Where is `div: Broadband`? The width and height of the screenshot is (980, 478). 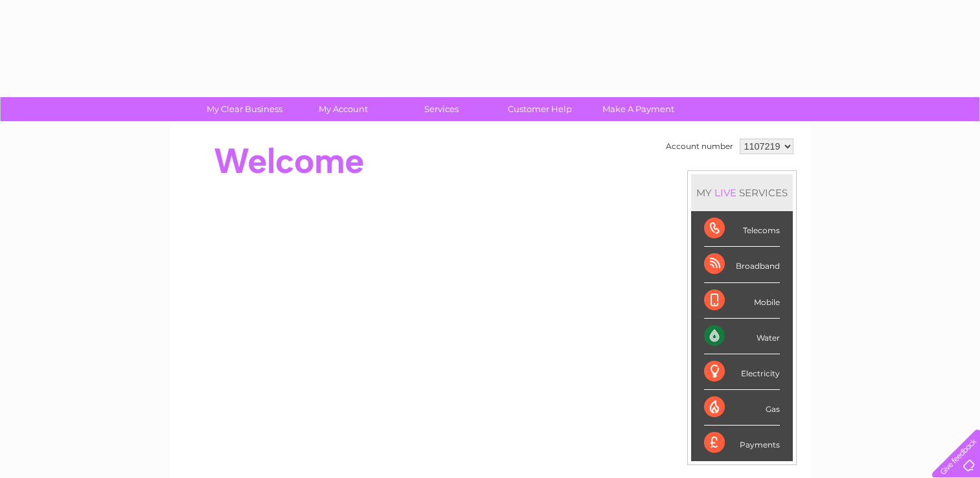 div: Broadband is located at coordinates (742, 264).